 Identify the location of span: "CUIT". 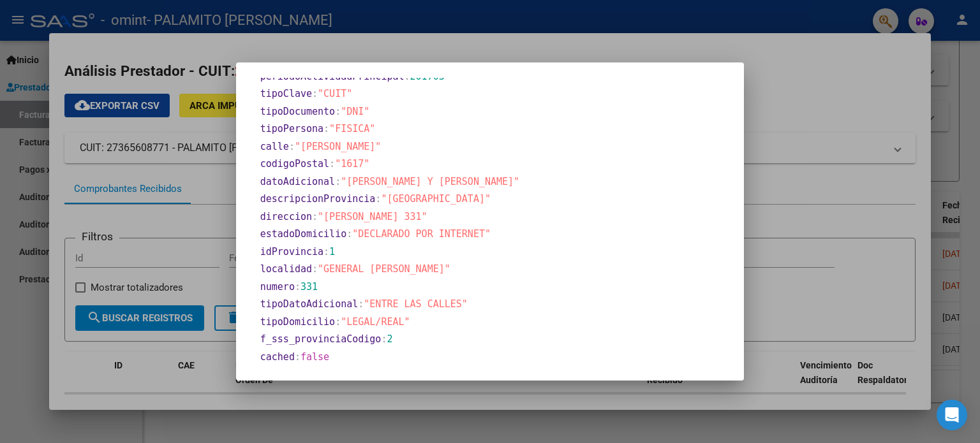
(335, 94).